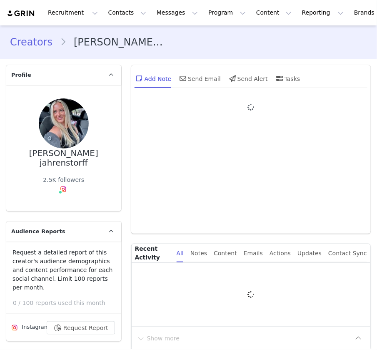 This screenshot has width=377, height=350. Describe the element at coordinates (153, 253) in the screenshot. I see `p: Recent Activity` at that location.